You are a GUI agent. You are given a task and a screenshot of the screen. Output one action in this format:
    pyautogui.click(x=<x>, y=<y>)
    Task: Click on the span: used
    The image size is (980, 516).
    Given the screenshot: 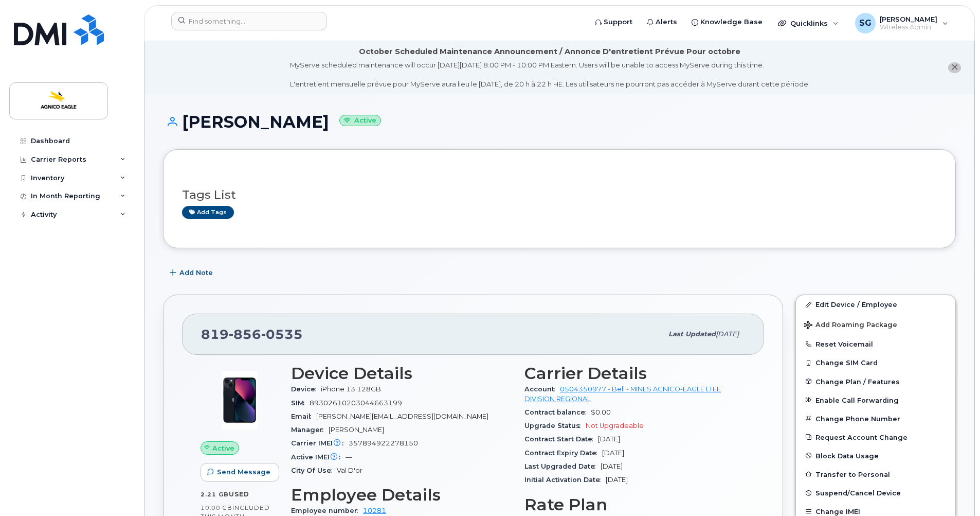 What is the action you would take?
    pyautogui.click(x=239, y=493)
    